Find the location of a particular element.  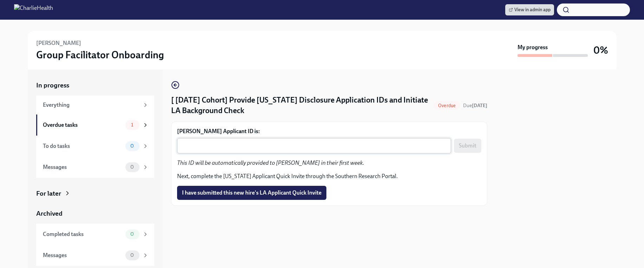

a: Overdue tasks1 is located at coordinates (95, 125).